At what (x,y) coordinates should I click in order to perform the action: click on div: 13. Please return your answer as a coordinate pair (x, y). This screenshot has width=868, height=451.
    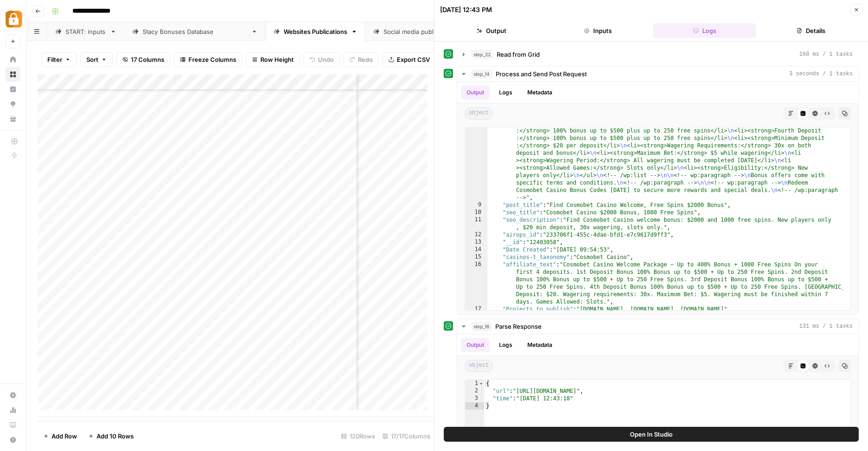
    Looking at the image, I should click on (476, 242).